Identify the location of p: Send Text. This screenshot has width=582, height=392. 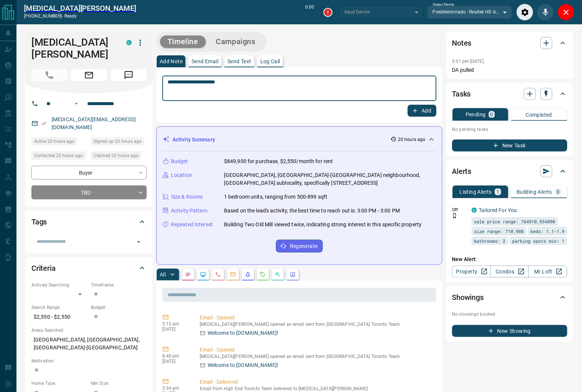
(239, 61).